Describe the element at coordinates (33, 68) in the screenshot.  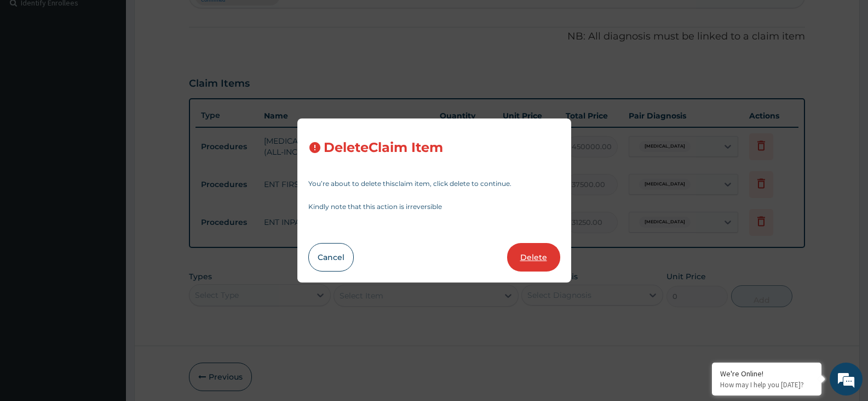
I see `img: d_794563401_company_1708531726252_794563401` at that location.